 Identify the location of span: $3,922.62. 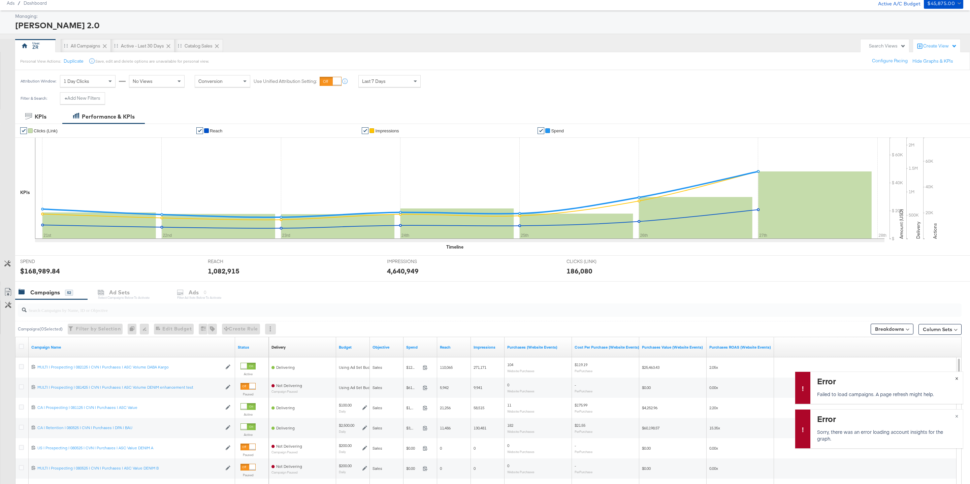
(413, 428).